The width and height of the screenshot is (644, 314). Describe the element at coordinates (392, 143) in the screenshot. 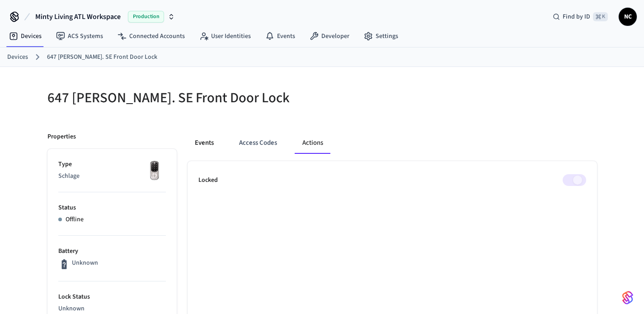

I see `div: ant example` at that location.